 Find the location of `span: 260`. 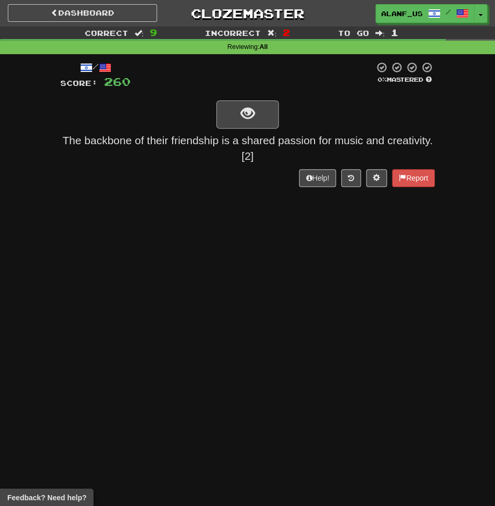

span: 260 is located at coordinates (117, 81).